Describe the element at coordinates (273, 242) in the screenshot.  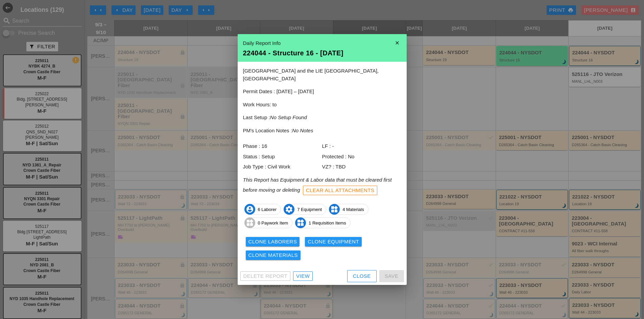
I see `button: Clone Laborers` at that location.